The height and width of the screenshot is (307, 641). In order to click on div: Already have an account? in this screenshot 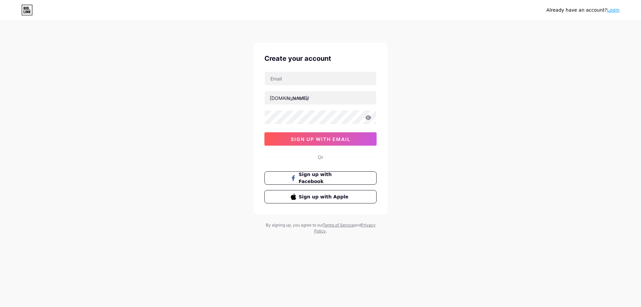, I will do `click(583, 10)`.